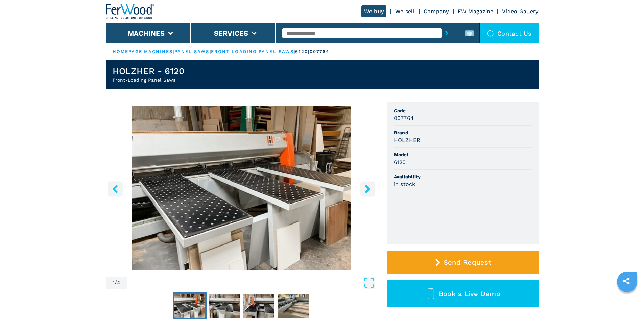 This screenshot has width=644, height=320. Describe the element at coordinates (241, 305) in the screenshot. I see `nav: Thumbnail Navigation` at that location.